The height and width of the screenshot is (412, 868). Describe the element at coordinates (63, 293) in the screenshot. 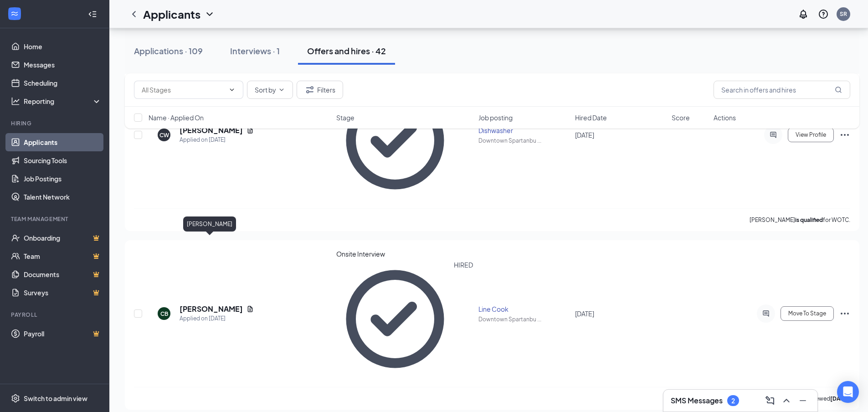

I see `a: SurveysCrown` at that location.